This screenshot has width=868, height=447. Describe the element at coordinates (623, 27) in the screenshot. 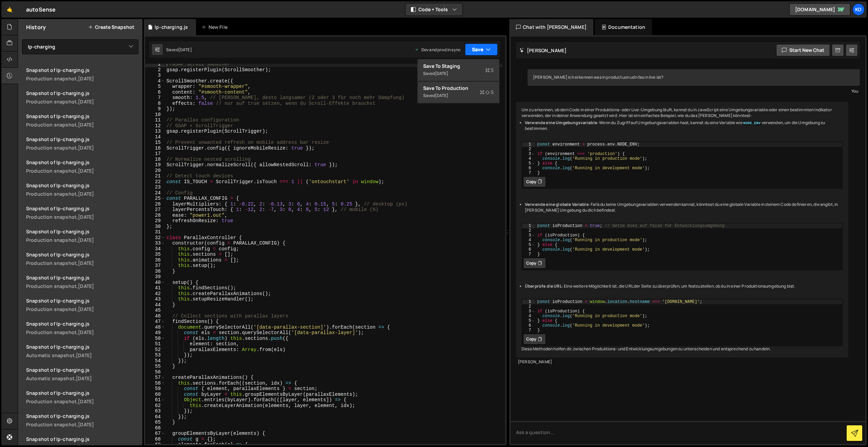

I see `div: Documentation` at that location.